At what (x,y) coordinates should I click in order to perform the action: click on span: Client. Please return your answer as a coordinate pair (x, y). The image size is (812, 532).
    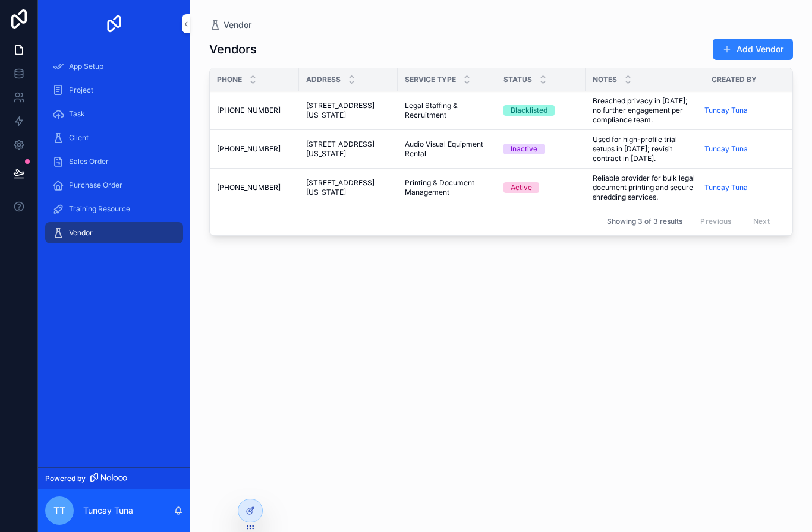
    Looking at the image, I should click on (78, 138).